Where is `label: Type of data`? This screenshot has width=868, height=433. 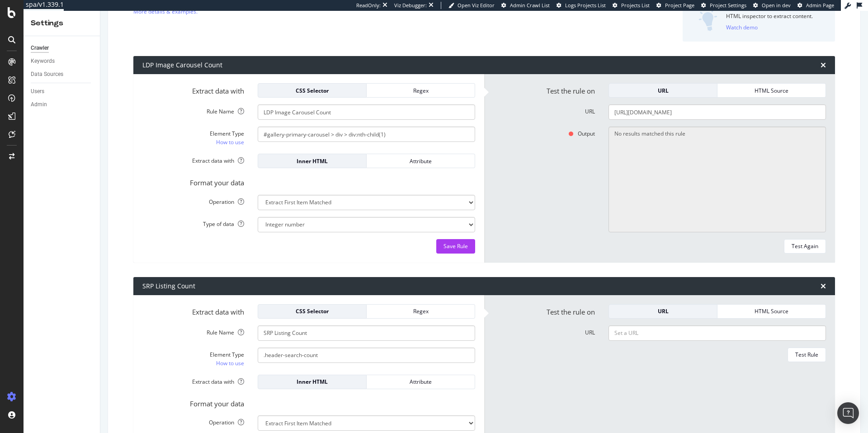 label: Type of data is located at coordinates (193, 222).